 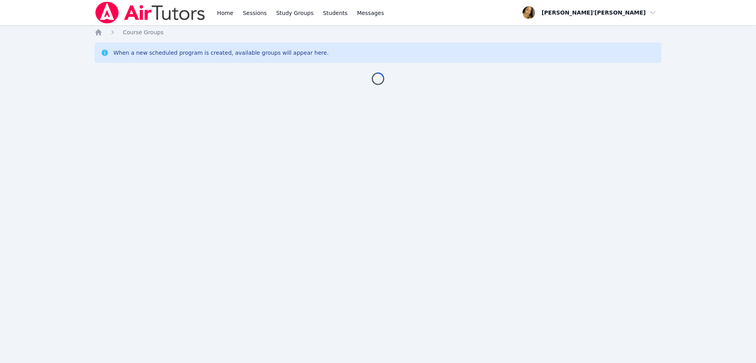 I want to click on a: Course Groups, so click(x=143, y=32).